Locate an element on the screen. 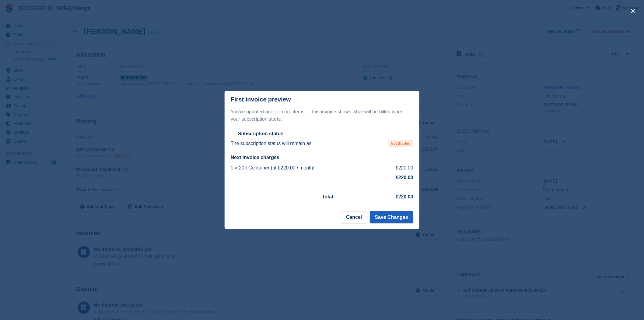 This screenshot has height=320, width=644. button: Cancel is located at coordinates (354, 217).